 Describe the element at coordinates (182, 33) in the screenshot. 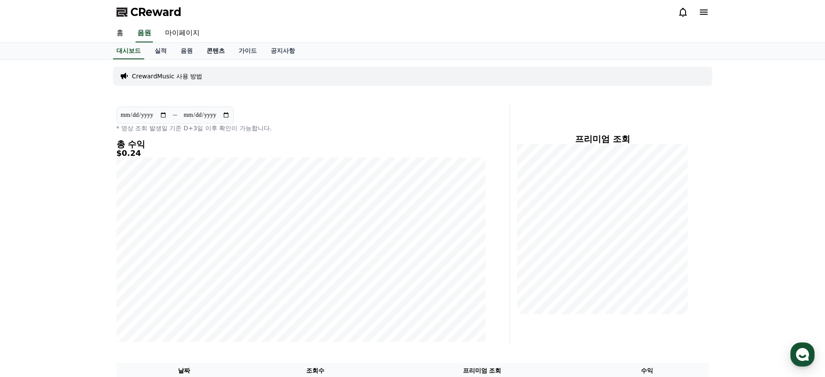

I see `a: 마이페이지` at that location.